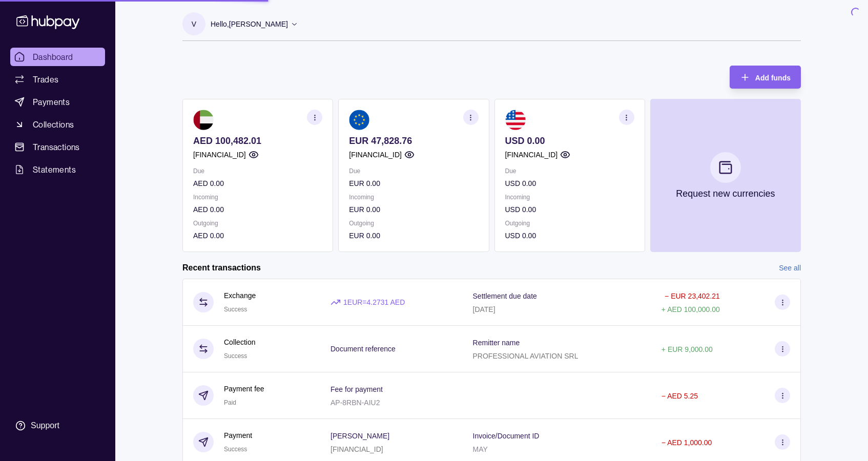 The image size is (868, 461). Describe the element at coordinates (53, 124) in the screenshot. I see `span: Collections` at that location.